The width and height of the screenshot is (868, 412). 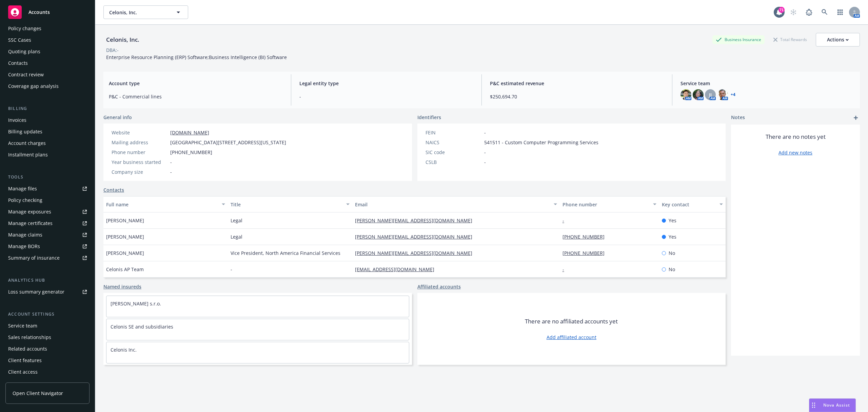 I want to click on div: Full name, so click(x=161, y=204).